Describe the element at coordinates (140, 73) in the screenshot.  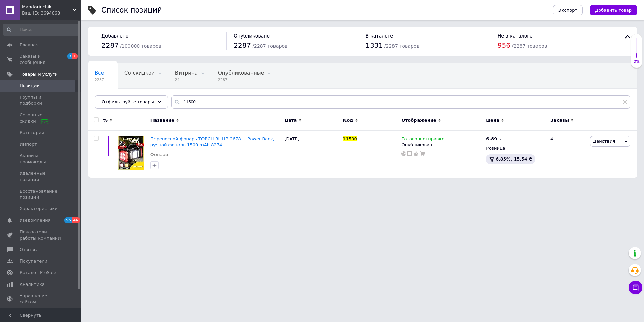
I see `span: Со скидкой` at that location.